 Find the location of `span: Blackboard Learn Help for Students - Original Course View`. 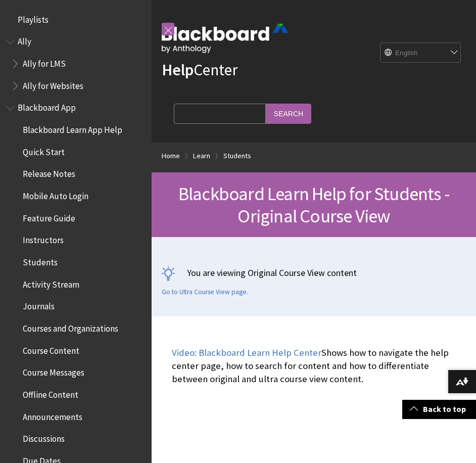

span: Blackboard Learn Help for Students - Original Course View is located at coordinates (314, 205).